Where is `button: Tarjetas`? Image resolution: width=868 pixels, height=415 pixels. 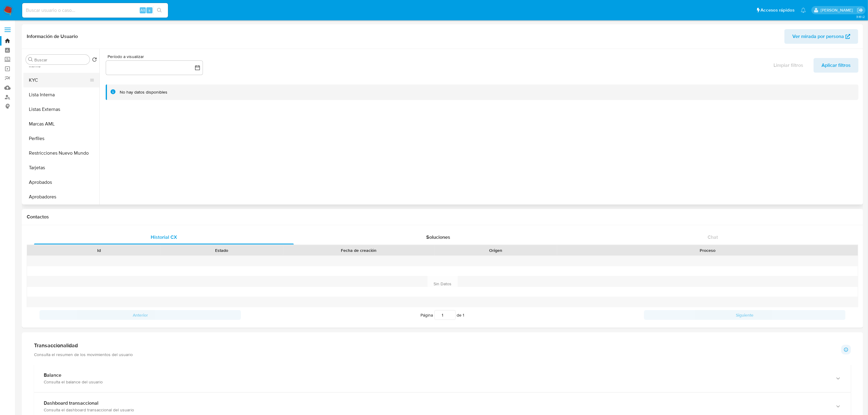
button: Tarjetas is located at coordinates (62, 168).